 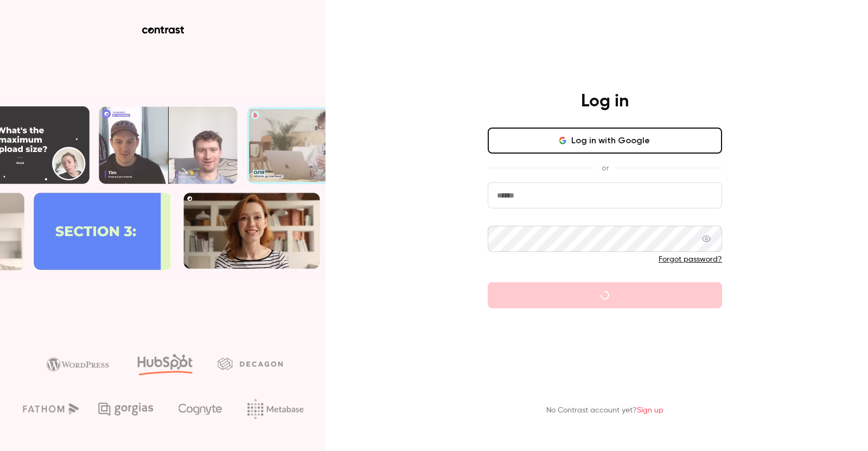 I want to click on p: No Contrast account yet?, so click(x=605, y=410).